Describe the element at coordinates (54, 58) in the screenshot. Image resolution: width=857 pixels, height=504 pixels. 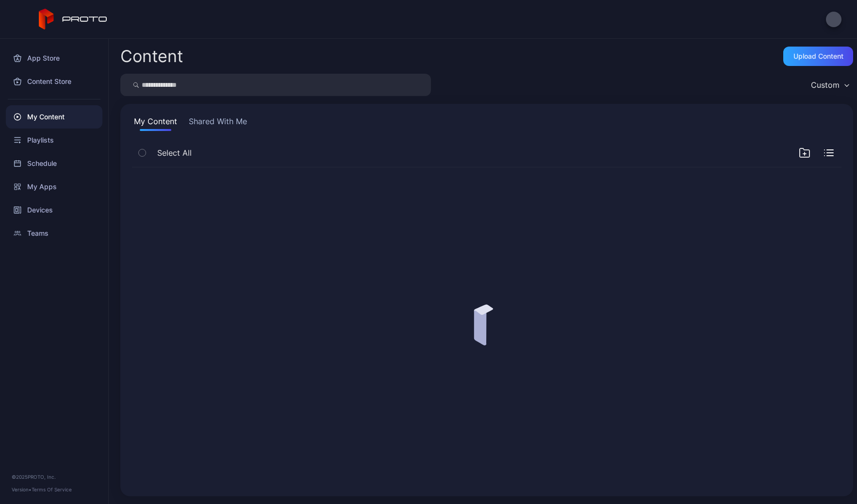
I see `a: App Store` at that location.